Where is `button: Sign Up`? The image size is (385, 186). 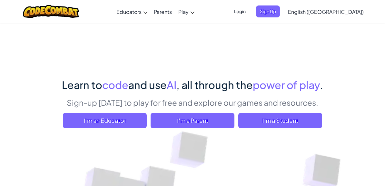 button: Sign Up is located at coordinates (268, 11).